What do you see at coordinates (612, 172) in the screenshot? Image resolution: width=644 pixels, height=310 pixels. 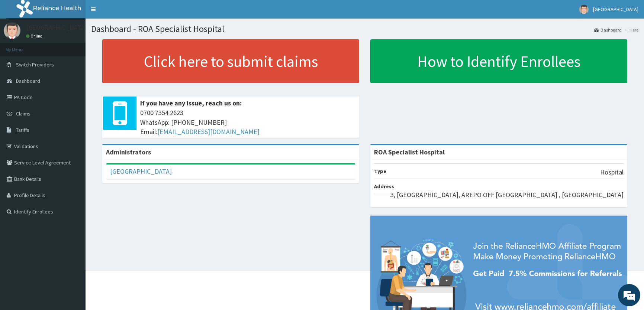 I see `p: Hospital` at bounding box center [612, 172].